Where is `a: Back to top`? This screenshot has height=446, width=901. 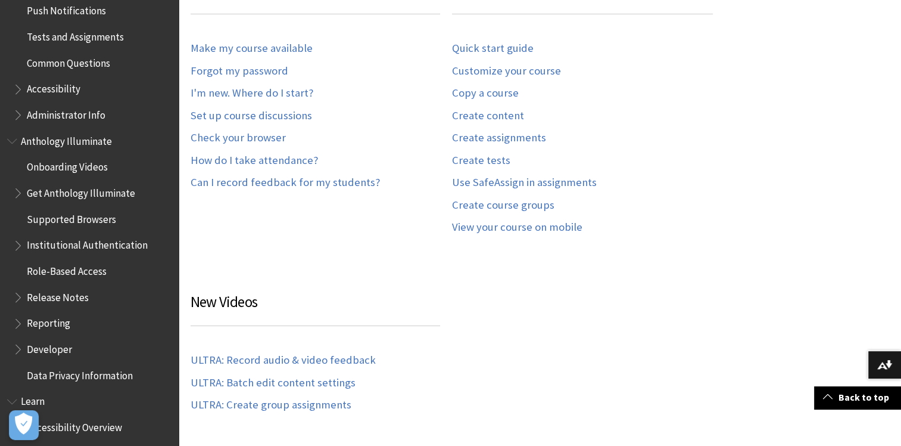
a: Back to top is located at coordinates (858, 397).